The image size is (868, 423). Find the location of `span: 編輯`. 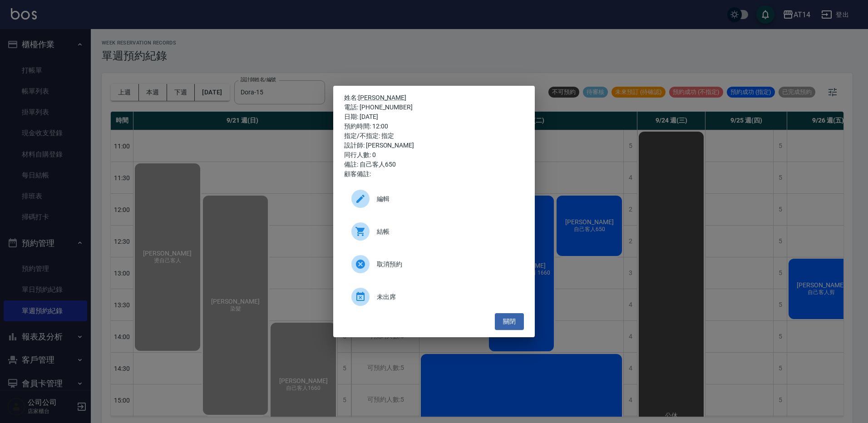

span: 編輯 is located at coordinates (447, 199).